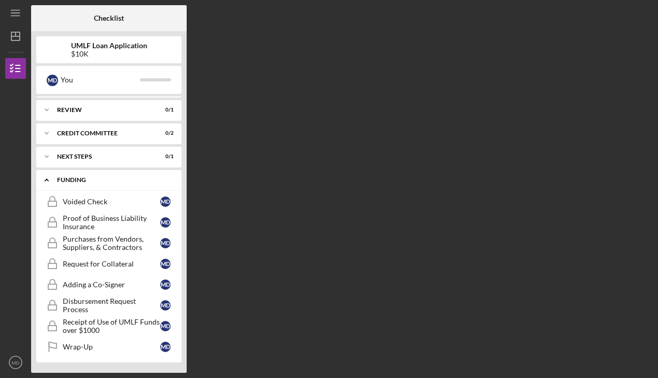 The height and width of the screenshot is (378, 658). Describe the element at coordinates (102, 110) in the screenshot. I see `div: Review` at that location.